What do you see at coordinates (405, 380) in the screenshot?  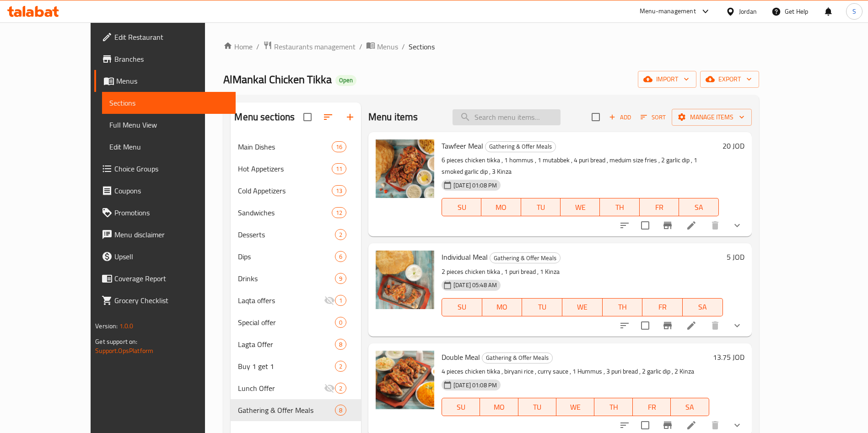 I see `img: Double Meal` at bounding box center [405, 380].